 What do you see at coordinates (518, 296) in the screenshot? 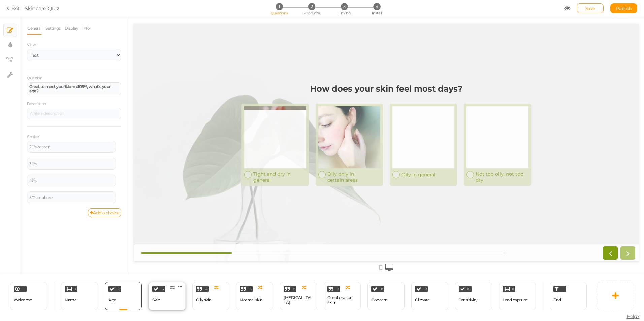
I see `div: 11 Lead capture` at bounding box center [518, 296].